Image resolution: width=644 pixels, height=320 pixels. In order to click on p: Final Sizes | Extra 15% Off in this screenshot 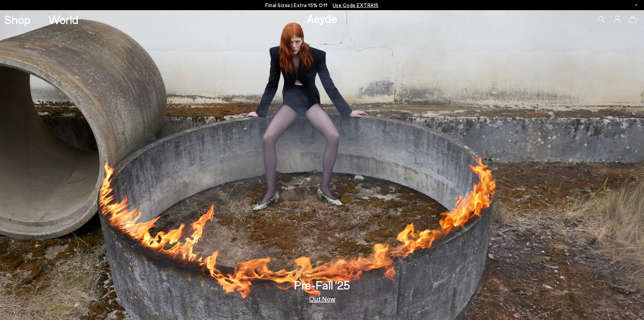, I will do `click(322, 5)`.